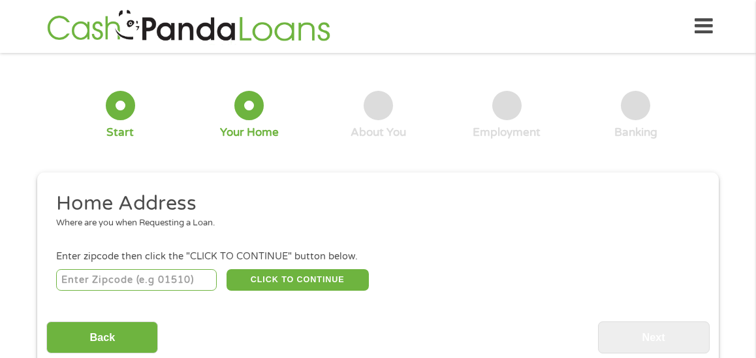 Image resolution: width=756 pixels, height=358 pixels. I want to click on div: Your Home, so click(250, 133).